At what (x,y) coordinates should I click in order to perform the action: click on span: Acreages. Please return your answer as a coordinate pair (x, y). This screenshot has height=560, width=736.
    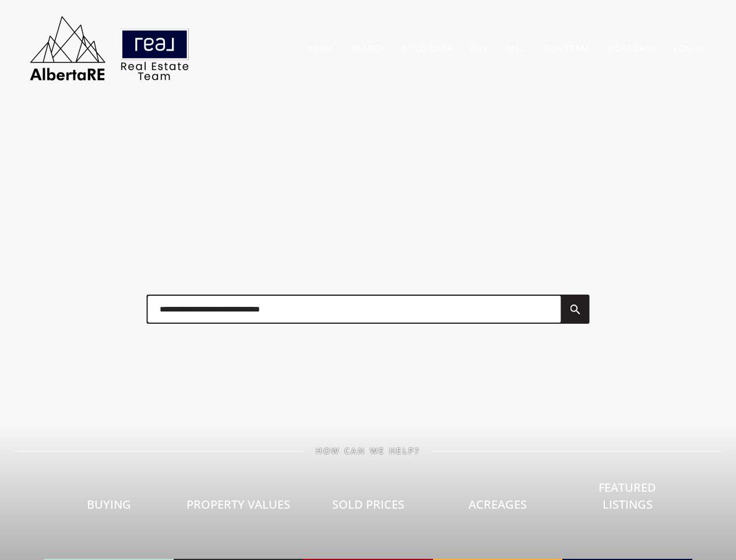
    Looking at the image, I should click on (498, 504).